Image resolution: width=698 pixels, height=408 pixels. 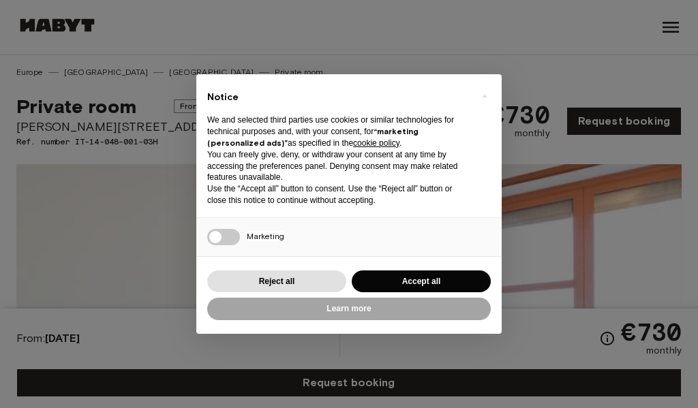 What do you see at coordinates (338, 97) in the screenshot?
I see `h2: Notice` at bounding box center [338, 97].